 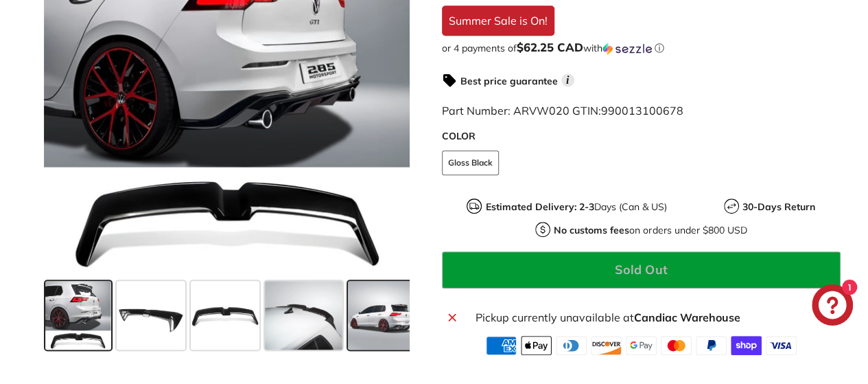 What do you see at coordinates (650, 230) in the screenshot?
I see `p: on orders under $800 USD` at bounding box center [650, 230].